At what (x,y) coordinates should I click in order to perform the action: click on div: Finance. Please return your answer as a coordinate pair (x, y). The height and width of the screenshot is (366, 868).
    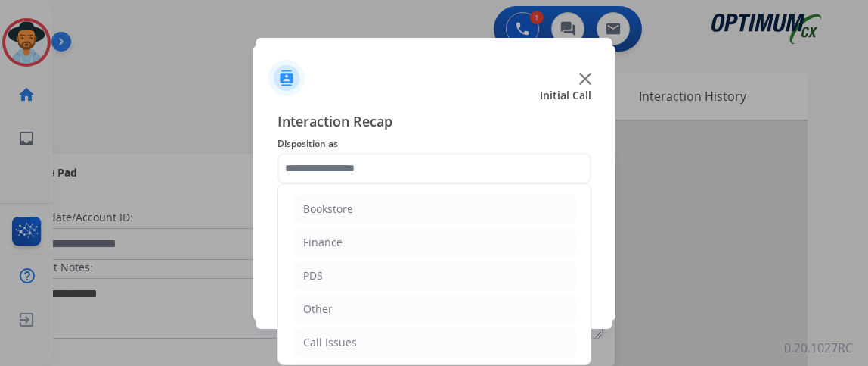
    Looking at the image, I should click on (323, 242).